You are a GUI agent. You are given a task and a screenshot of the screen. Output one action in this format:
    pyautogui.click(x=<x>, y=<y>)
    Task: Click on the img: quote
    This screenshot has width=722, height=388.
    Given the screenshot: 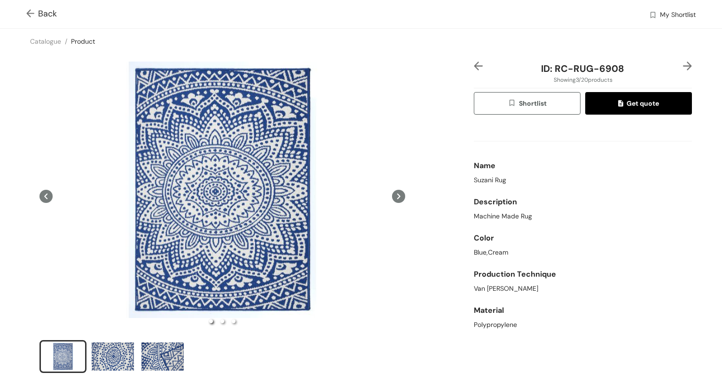 What is the action you would take?
    pyautogui.click(x=622, y=104)
    